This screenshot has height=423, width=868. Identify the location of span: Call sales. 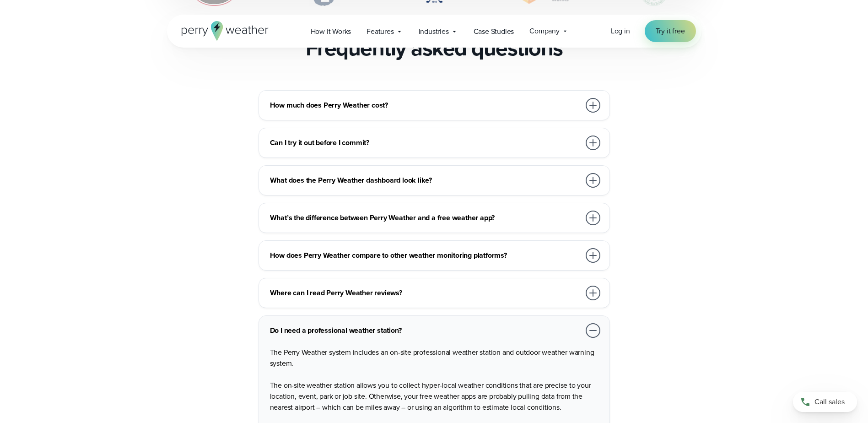
(830, 402).